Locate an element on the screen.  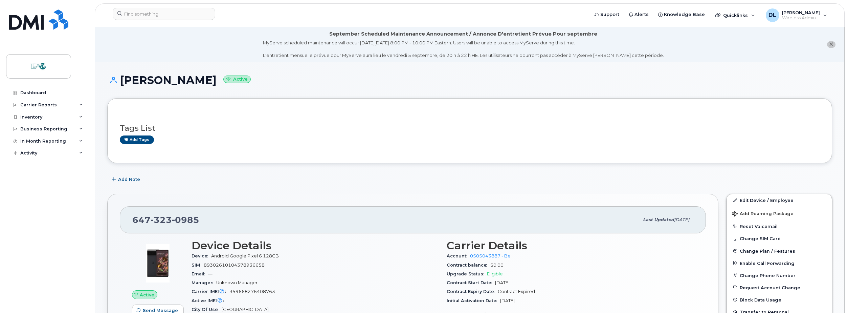
span: Device is located at coordinates (201, 256).